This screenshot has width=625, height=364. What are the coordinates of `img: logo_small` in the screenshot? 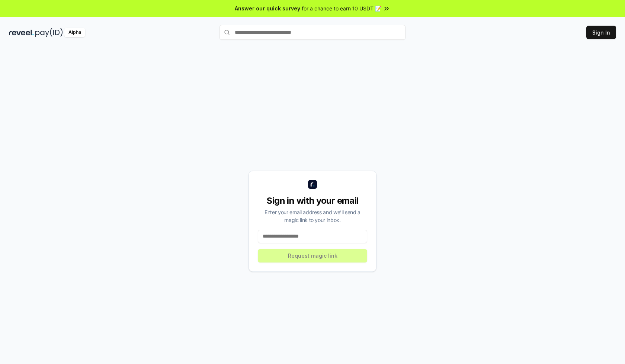 It's located at (313, 185).